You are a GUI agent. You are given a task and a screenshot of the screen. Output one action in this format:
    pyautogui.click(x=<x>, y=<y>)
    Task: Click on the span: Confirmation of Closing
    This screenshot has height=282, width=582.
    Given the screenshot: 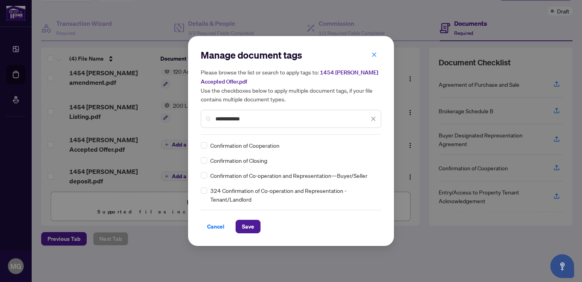 What is the action you would take?
    pyautogui.click(x=239, y=160)
    